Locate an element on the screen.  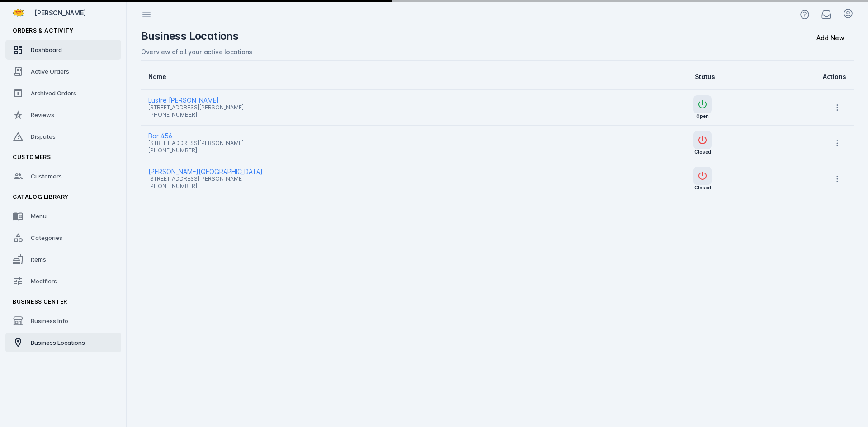
span: Orders & Activity is located at coordinates (43, 30).